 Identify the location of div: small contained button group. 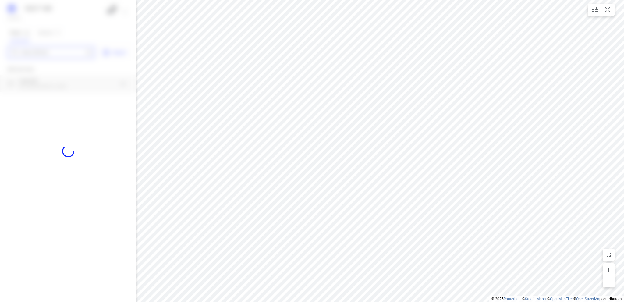
(601, 10).